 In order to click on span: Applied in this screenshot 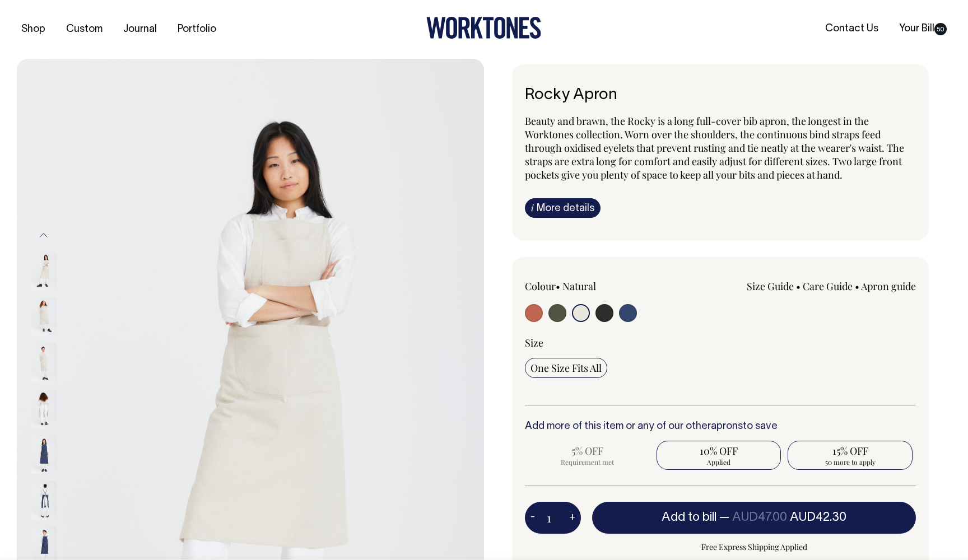, I will do `click(719, 462)`.